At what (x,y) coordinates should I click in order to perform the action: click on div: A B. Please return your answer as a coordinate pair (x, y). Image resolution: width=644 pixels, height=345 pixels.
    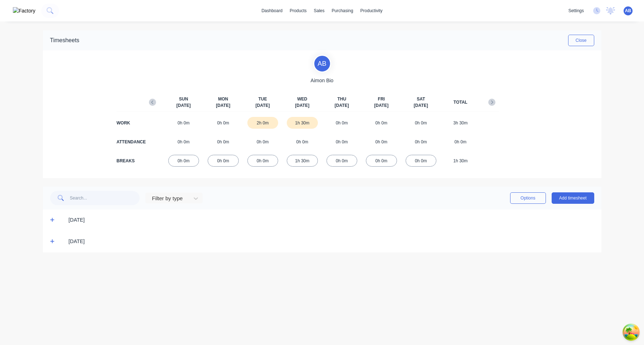
    Looking at the image, I should click on (322, 63).